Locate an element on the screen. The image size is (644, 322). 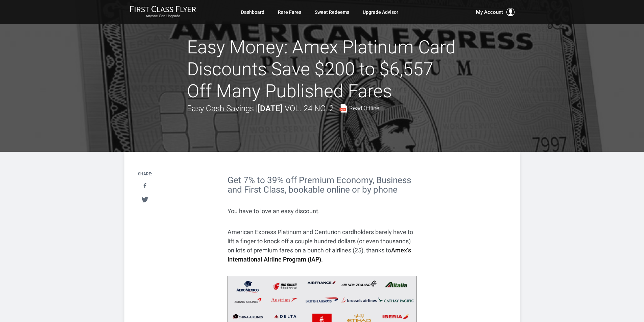
span: Vol. 24 No. 2 is located at coordinates (309, 108).